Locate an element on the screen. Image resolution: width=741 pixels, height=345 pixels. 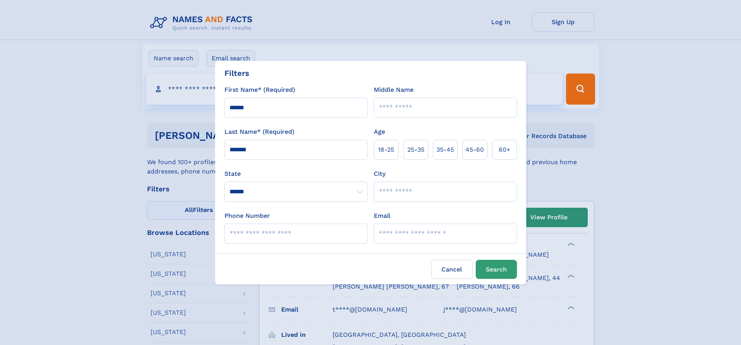
span: 18‑25 is located at coordinates (386, 150).